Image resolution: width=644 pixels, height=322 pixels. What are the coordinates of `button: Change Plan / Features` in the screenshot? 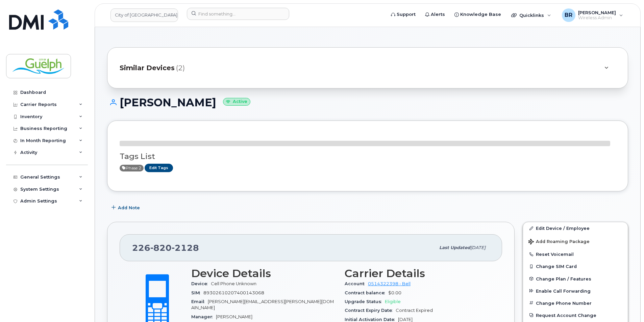 It's located at (576, 279).